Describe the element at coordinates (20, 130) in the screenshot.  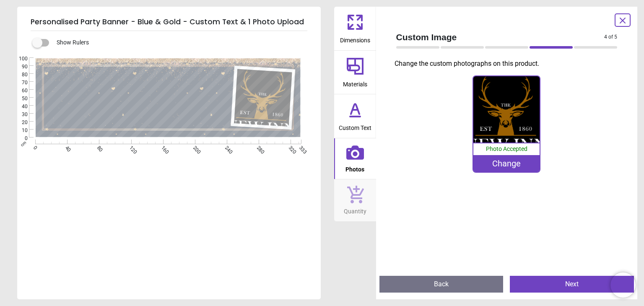
I see `span: 10` at that location.